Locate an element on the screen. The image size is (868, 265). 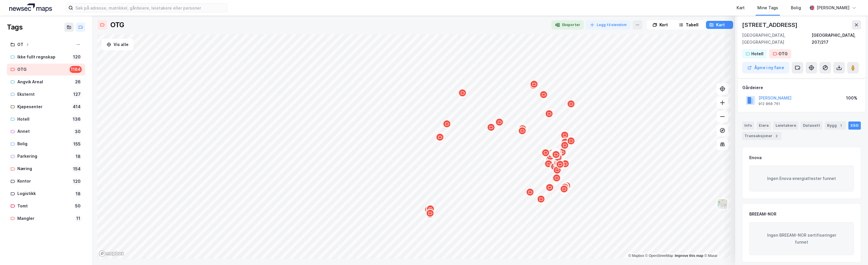
div: 1164 is located at coordinates (76, 69).